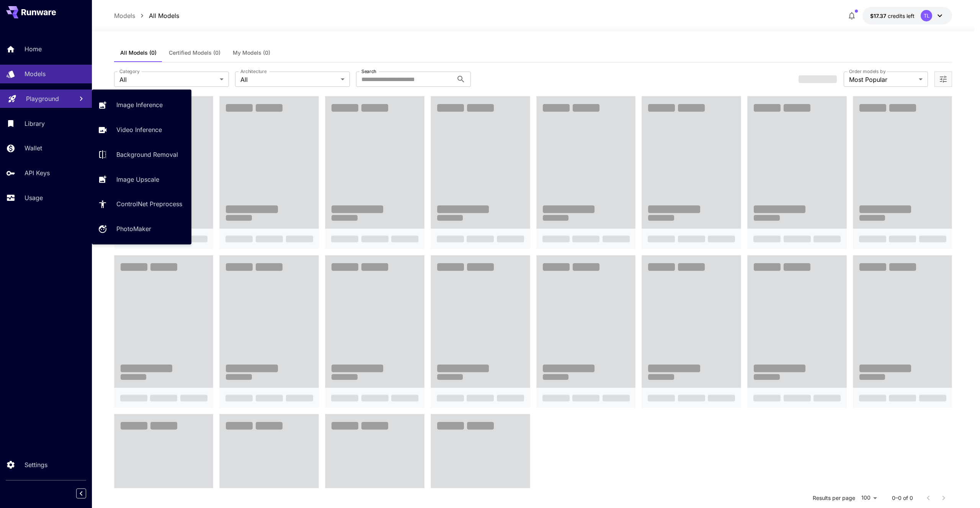 This screenshot has height=508, width=980. Describe the element at coordinates (902, 498) in the screenshot. I see `p: 0–0 of 0` at that location.